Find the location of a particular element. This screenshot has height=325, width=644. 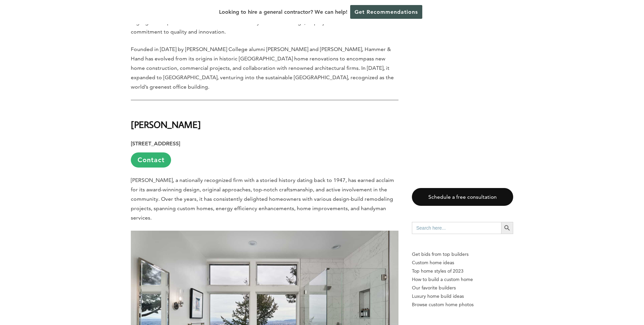

p: Top home styles of 2023 is located at coordinates (462, 271).